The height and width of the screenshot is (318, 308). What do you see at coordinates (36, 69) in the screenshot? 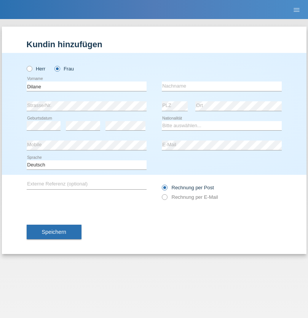
I see `label: Herr` at bounding box center [36, 69].